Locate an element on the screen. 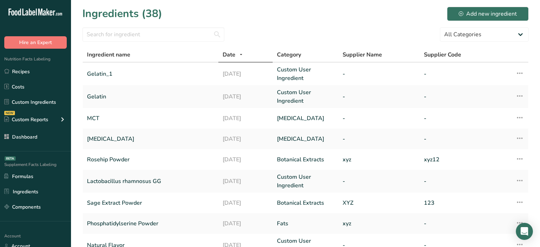  div: Custom Reports is located at coordinates (26, 119).